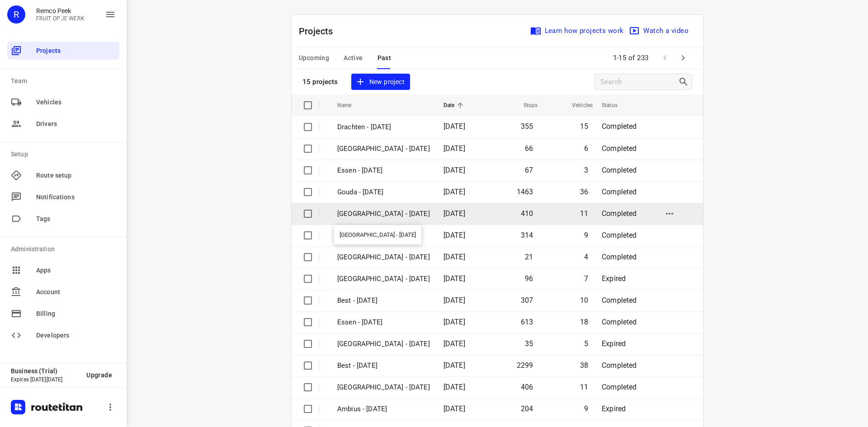  What do you see at coordinates (586, 344) in the screenshot?
I see `span: 5` at bounding box center [586, 344].